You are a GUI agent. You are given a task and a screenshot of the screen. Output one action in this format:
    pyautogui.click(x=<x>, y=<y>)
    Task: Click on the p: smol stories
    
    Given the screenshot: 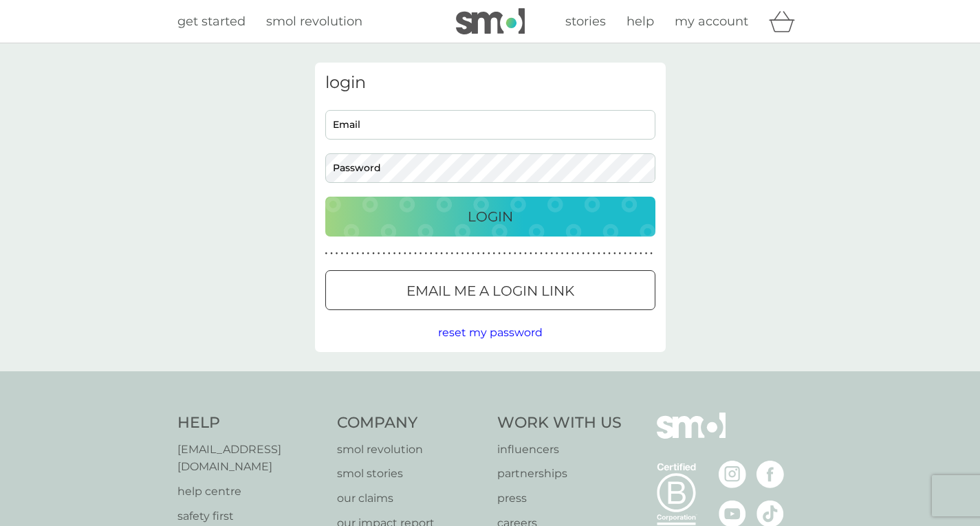 What is the action you would take?
    pyautogui.click(x=410, y=474)
    